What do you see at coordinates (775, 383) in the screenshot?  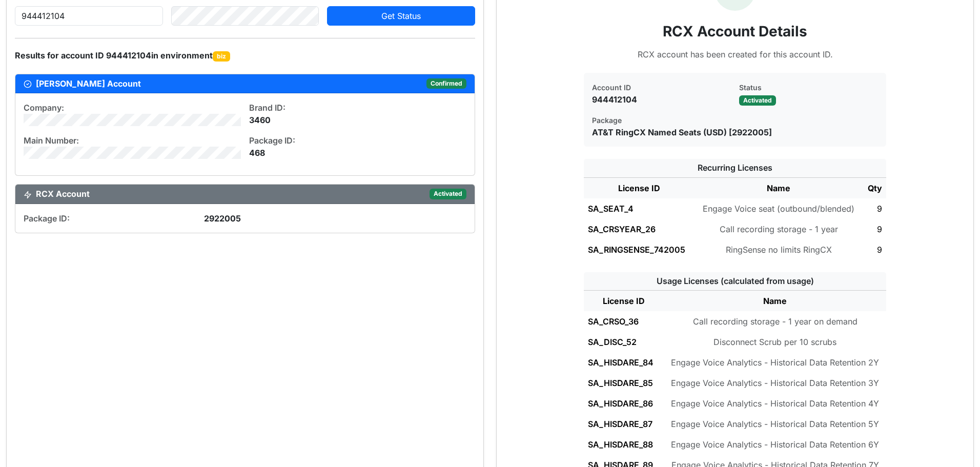 I see `div: Engage Voice Analytics - Historical Data Retention 3Y` at bounding box center [775, 383].